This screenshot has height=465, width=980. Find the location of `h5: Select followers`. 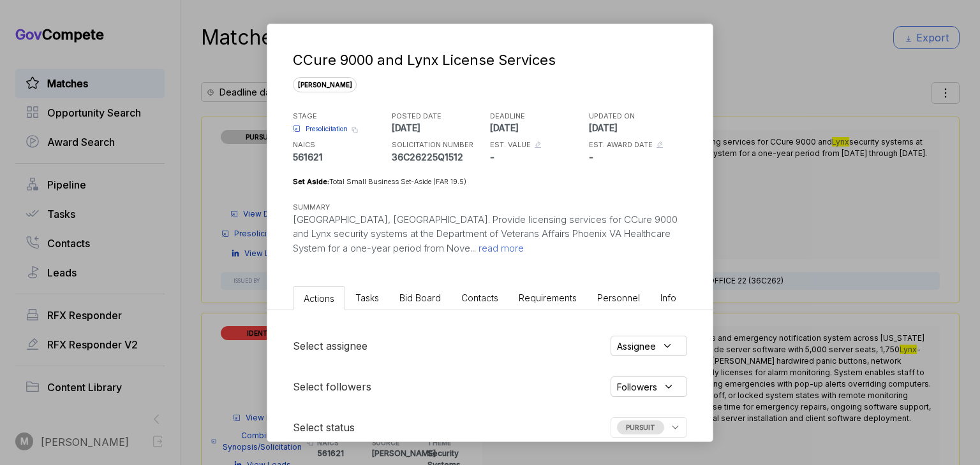

h5: Select followers is located at coordinates (332, 387).